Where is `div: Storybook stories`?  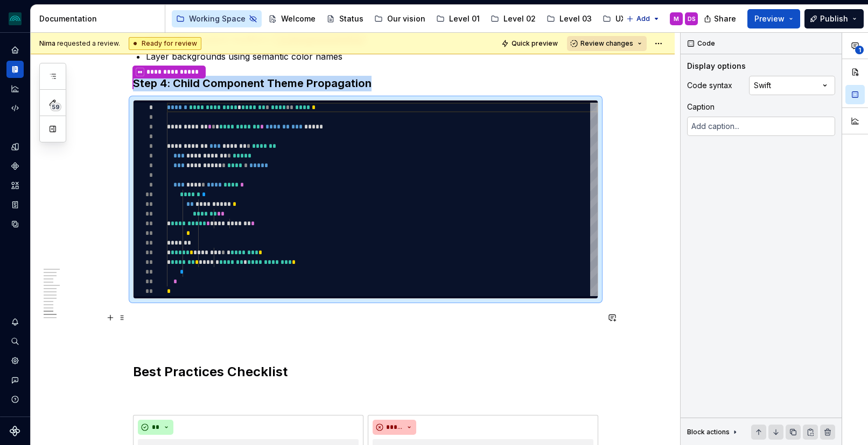 div: Storybook stories is located at coordinates (15, 205).